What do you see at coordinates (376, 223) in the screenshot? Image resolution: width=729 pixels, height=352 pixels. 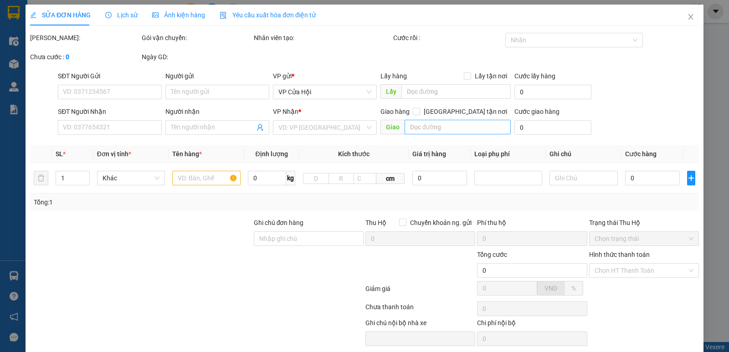 I see `span: Thu Hộ` at bounding box center [376, 223].